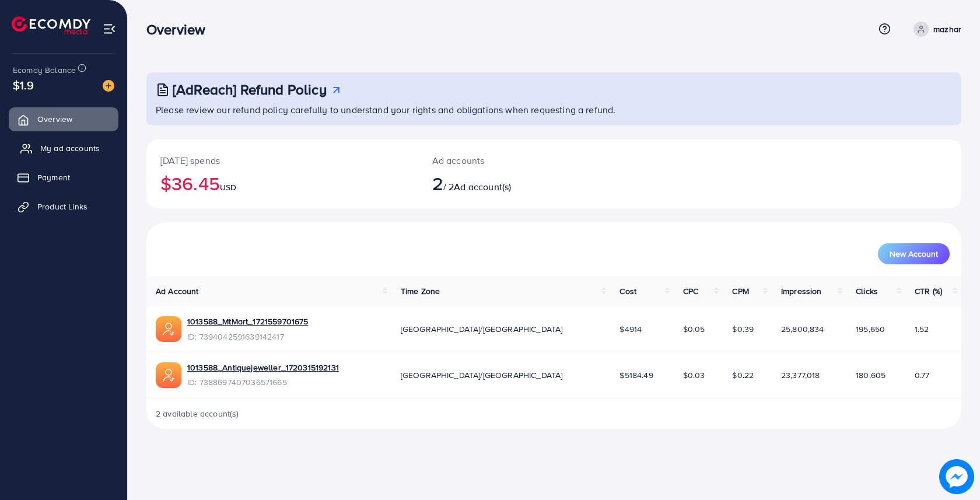 Image resolution: width=980 pixels, height=500 pixels. Describe the element at coordinates (64, 177) in the screenshot. I see `a: Payment` at that location.